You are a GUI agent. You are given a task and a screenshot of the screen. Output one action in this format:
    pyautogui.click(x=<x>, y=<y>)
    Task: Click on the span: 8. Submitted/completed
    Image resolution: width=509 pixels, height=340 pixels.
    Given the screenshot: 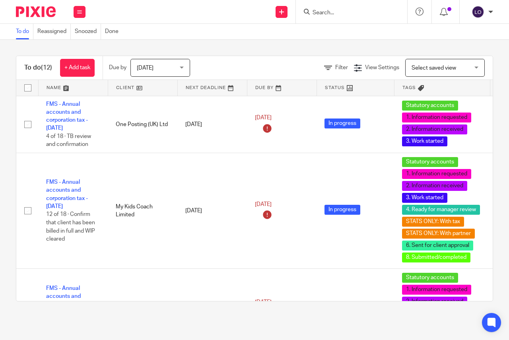 What is the action you would take?
    pyautogui.click(x=436, y=257)
    